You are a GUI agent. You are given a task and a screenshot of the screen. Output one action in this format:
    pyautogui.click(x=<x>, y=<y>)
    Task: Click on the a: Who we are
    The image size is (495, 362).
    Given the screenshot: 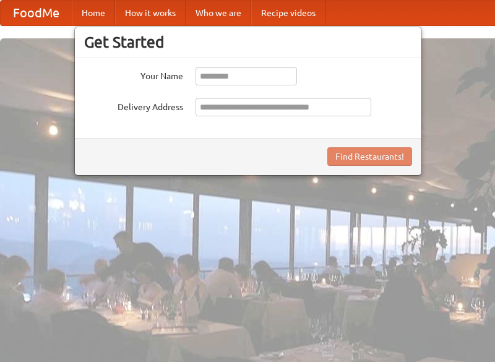 What is the action you would take?
    pyautogui.click(x=219, y=13)
    